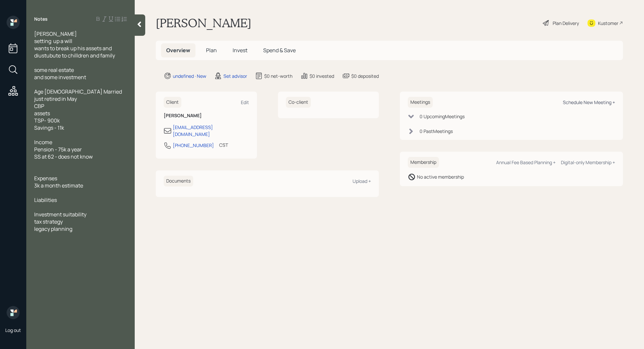 The width and height of the screenshot is (644, 349). Describe the element at coordinates (53, 229) in the screenshot. I see `span: legacy planning` at that location.